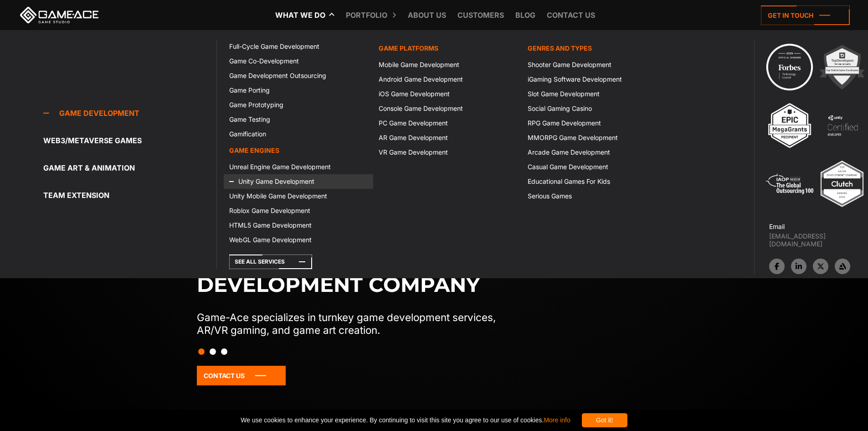 The height and width of the screenshot is (431, 868). What do you see at coordinates (597, 182) in the screenshot?
I see `a: Educational Games For Kids` at bounding box center [597, 182].